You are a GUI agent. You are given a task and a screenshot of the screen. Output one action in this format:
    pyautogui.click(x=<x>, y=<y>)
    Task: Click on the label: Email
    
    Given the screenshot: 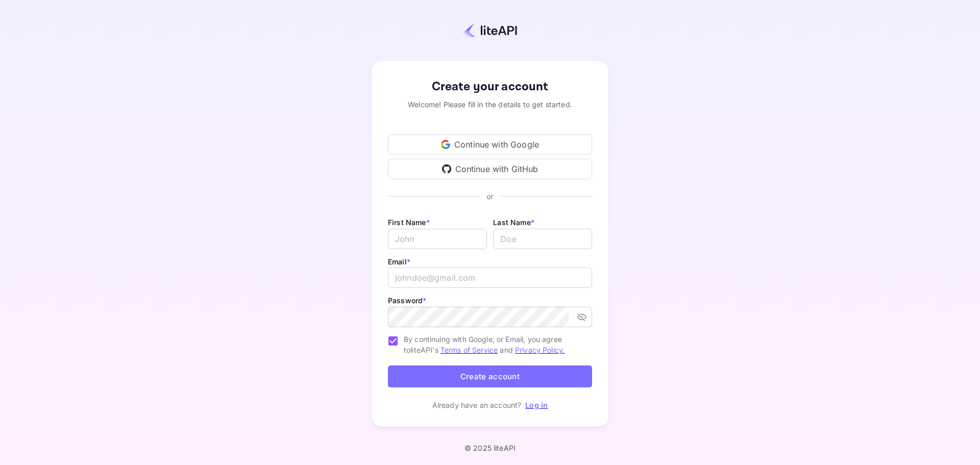 What is the action you would take?
    pyautogui.click(x=399, y=261)
    